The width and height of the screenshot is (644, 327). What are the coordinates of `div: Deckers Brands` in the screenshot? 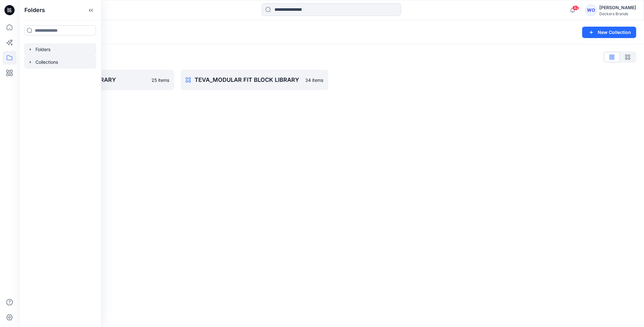 It's located at (618, 14).